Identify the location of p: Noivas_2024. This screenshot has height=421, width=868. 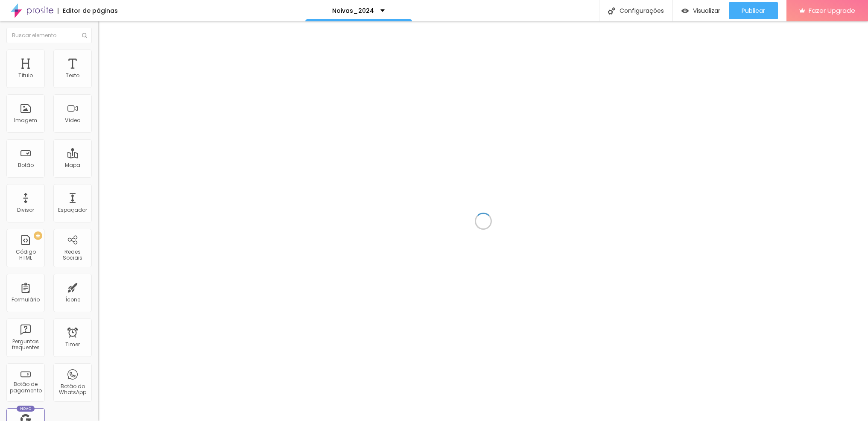
(353, 11).